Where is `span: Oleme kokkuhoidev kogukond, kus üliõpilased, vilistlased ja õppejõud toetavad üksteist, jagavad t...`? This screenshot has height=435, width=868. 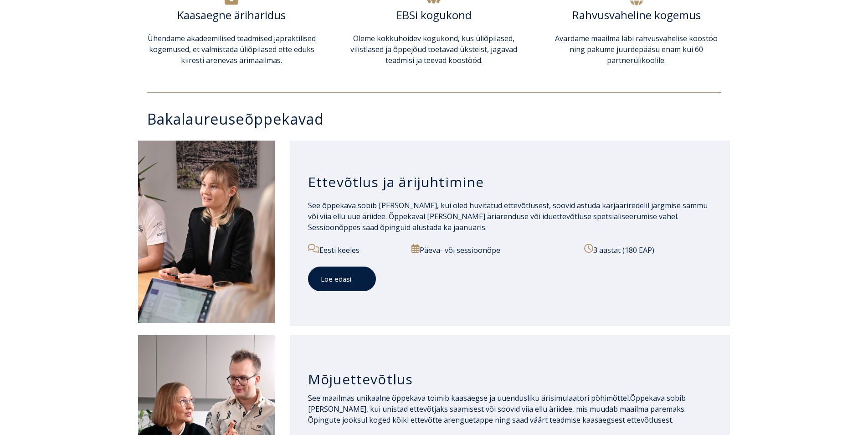 span: Oleme kokkuhoidev kogukond, kus üliõpilased, vilistlased ja õppejõud toetavad üksteist, jagavad t... is located at coordinates (434, 49).